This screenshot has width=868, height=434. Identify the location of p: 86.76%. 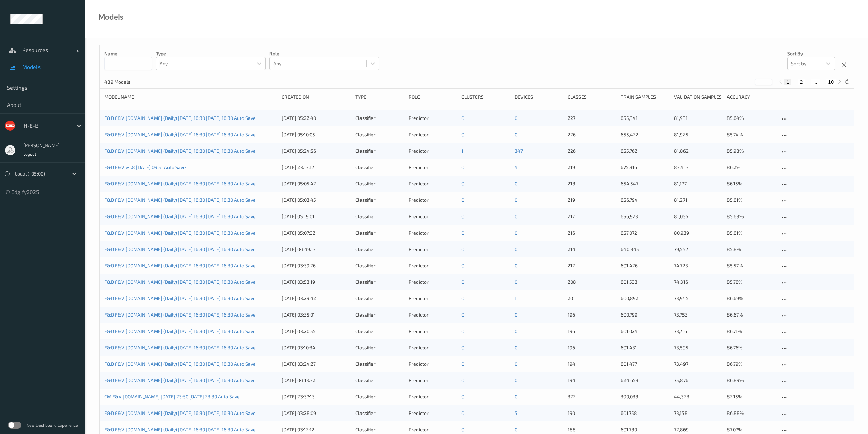
(751, 348).